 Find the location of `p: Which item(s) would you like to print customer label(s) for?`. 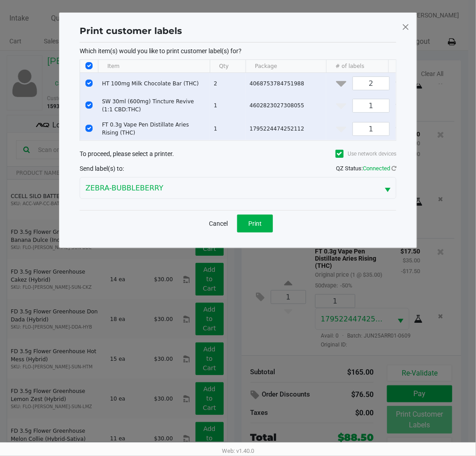

p: Which item(s) would you like to print customer label(s) for? is located at coordinates (238, 51).